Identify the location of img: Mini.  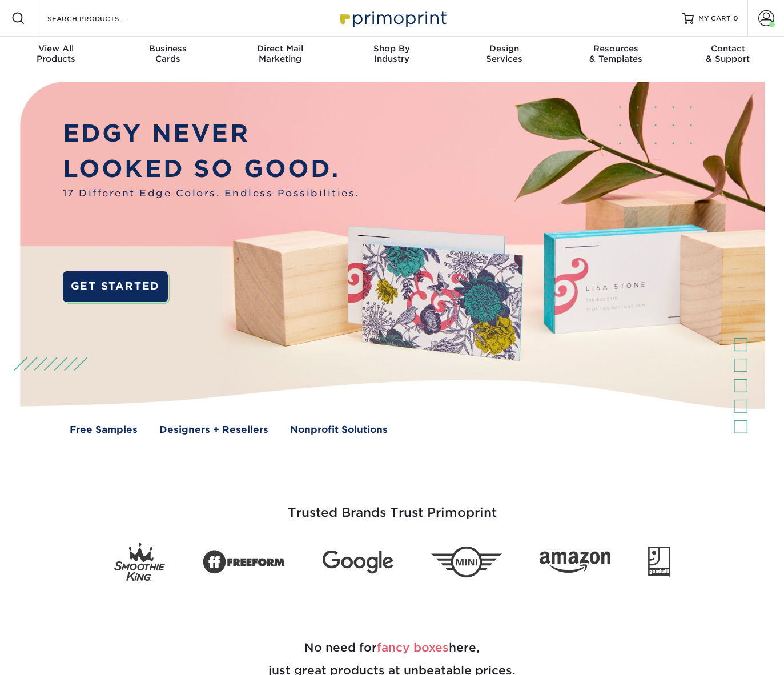
(467, 562).